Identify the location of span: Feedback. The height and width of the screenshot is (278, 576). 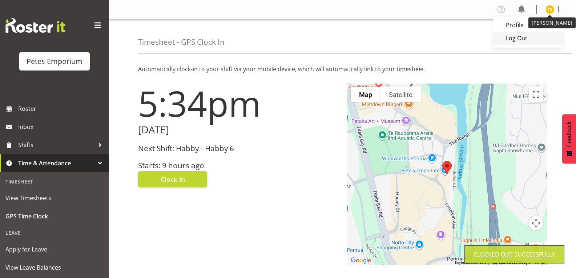
(569, 134).